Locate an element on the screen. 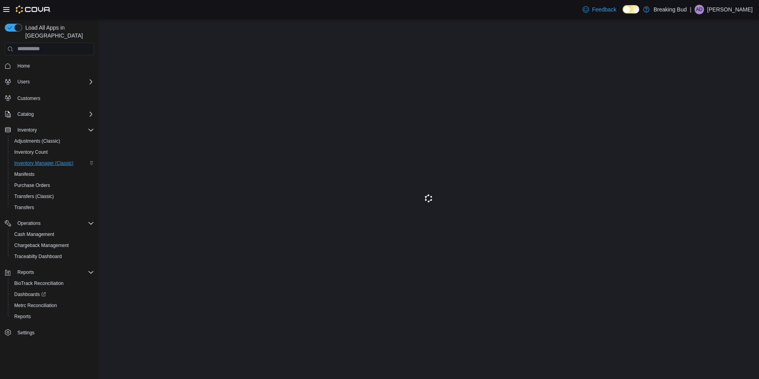 This screenshot has height=379, width=759. a: Purchase Orders is located at coordinates (32, 186).